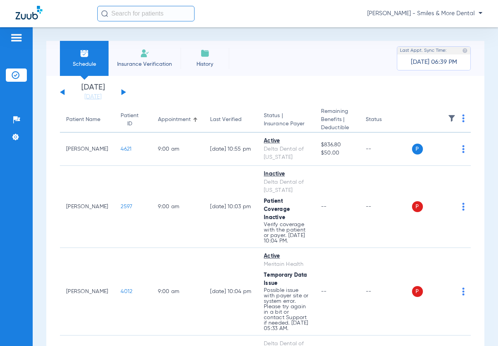 This screenshot has height=346, width=498. What do you see at coordinates (452, 118) in the screenshot?
I see `img: filter.svg` at bounding box center [452, 118].